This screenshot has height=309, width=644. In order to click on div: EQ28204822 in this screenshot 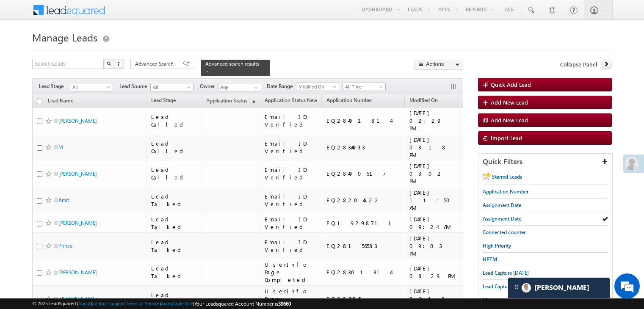, I will do `click(364, 201)`.